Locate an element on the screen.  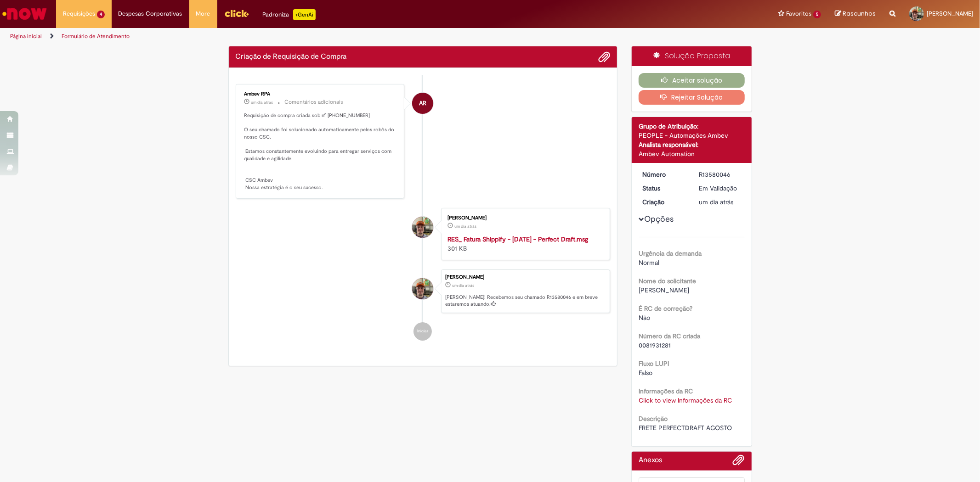
span: Despesas Corporativas is located at coordinates (151, 14).